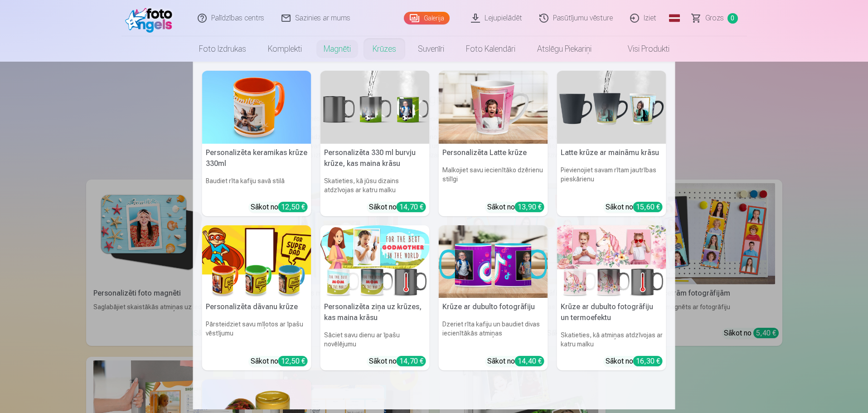 This screenshot has width=868, height=413. I want to click on h6: Pievienojiet savam rītam jautrības pieskārienu, so click(611, 180).